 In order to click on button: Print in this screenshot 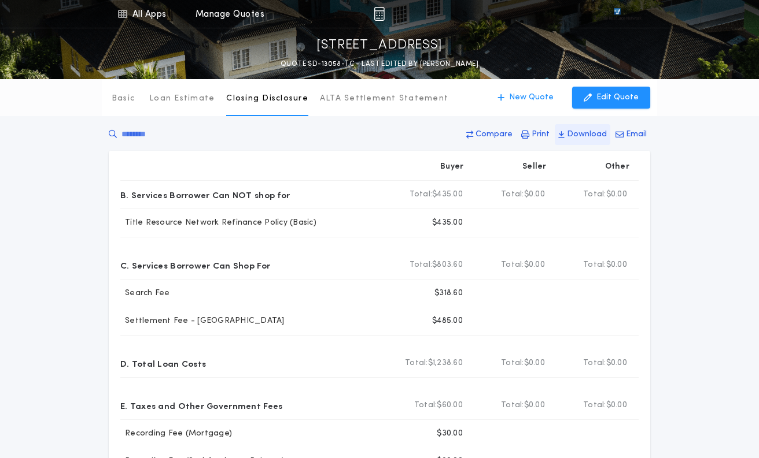, I will do `click(535, 135)`.